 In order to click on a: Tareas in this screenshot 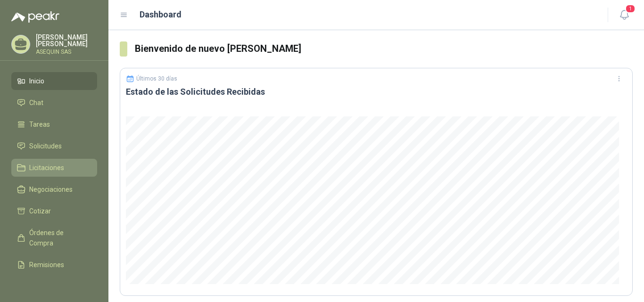, I will do `click(54, 125)`.